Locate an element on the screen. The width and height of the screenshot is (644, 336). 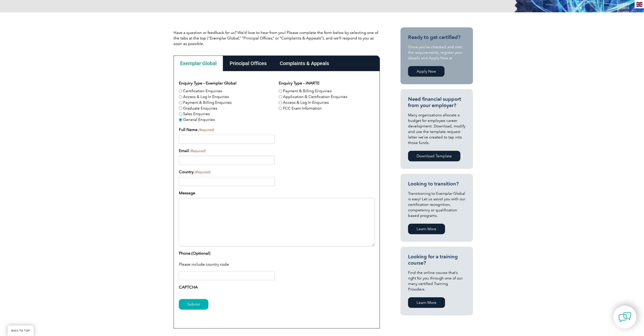
label: FCC Exam Information is located at coordinates (302, 108).